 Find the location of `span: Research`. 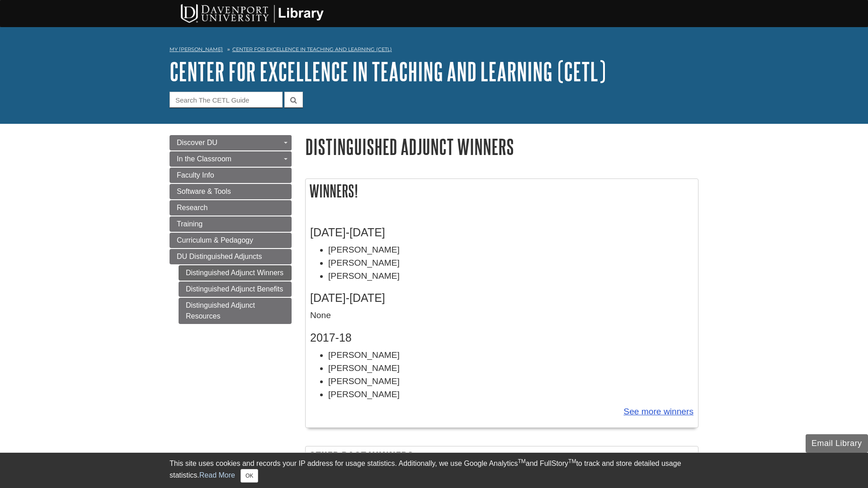

span: Research is located at coordinates (193, 208).